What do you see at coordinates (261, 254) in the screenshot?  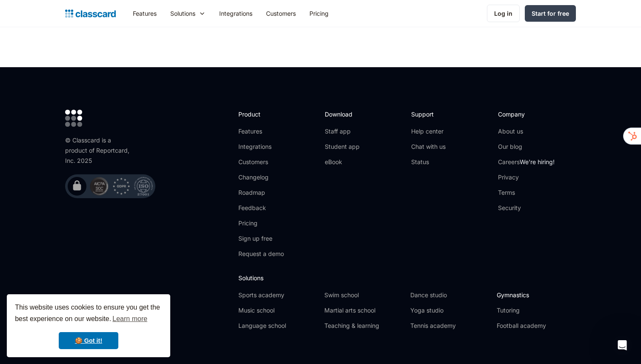 I see `a: Request a demo` at bounding box center [261, 254].